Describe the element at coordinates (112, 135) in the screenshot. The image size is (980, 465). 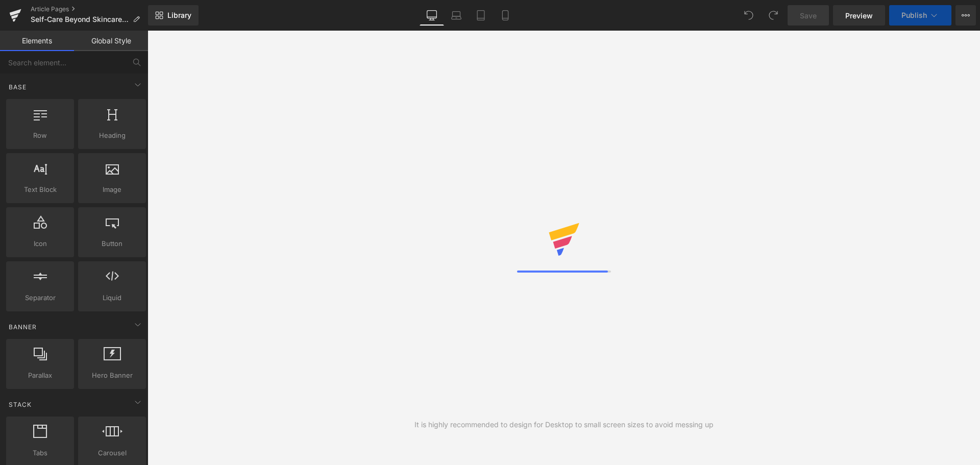
I see `span: Heading` at that location.